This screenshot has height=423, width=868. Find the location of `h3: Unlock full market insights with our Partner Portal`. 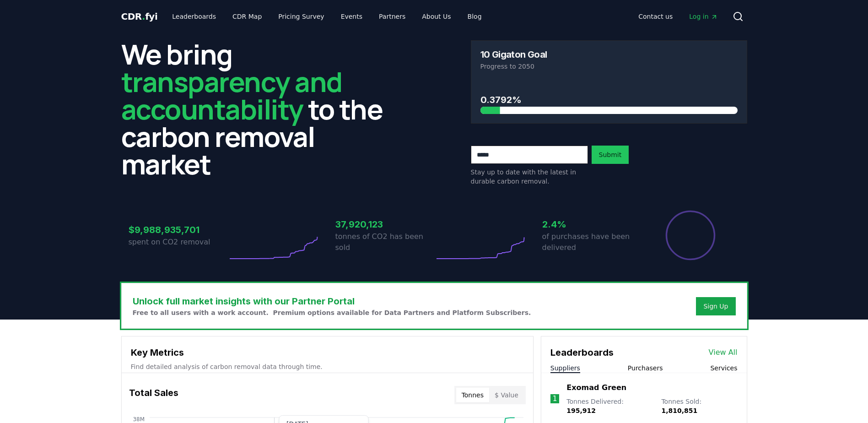

h3: Unlock full market insights with our Partner Portal is located at coordinates (332, 301).